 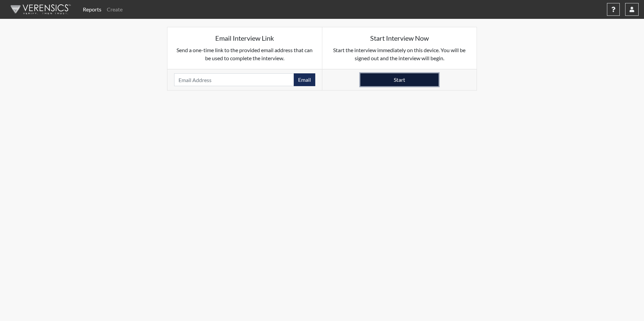 I want to click on button: Start, so click(x=399, y=80).